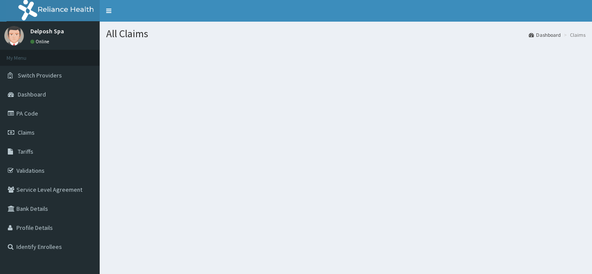 The width and height of the screenshot is (592, 274). What do you see at coordinates (346, 34) in the screenshot?
I see `h1: All Claims` at bounding box center [346, 34].